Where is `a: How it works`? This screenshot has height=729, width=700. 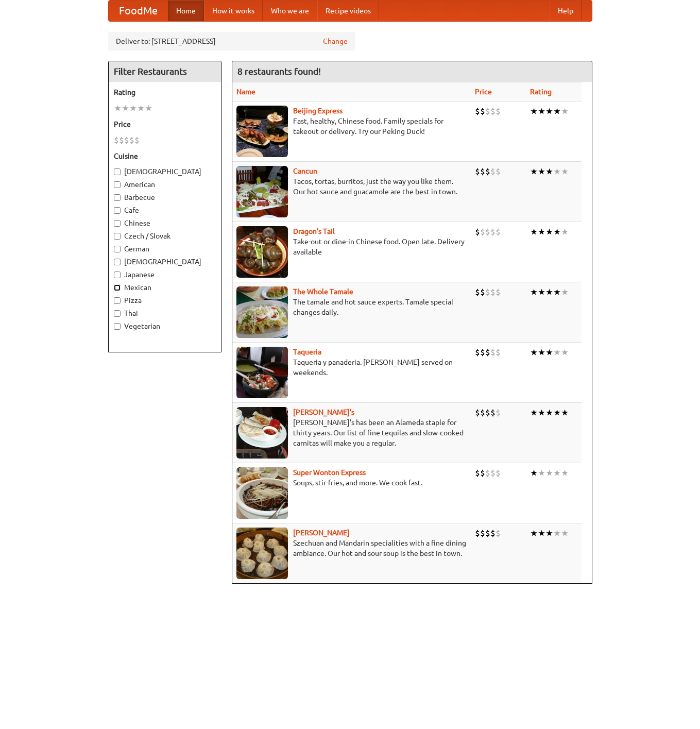
a: How it works is located at coordinates (234, 11).